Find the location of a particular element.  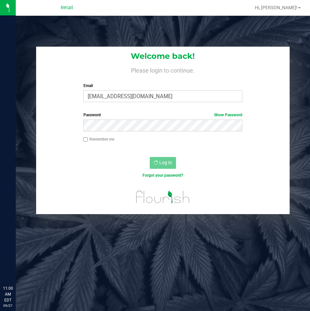

p: 11:00 AM EDT is located at coordinates (8, 294).